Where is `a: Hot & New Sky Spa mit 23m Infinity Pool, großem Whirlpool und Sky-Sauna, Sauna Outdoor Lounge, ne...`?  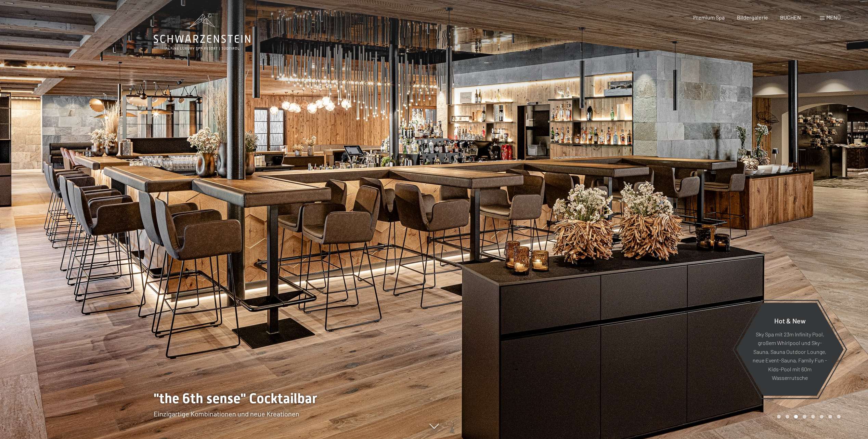 a: Hot & New Sky Spa mit 23m Infinity Pool, großem Whirlpool und Sky-Sauna, Sauna Outdoor Lounge, ne... is located at coordinates (790, 349).